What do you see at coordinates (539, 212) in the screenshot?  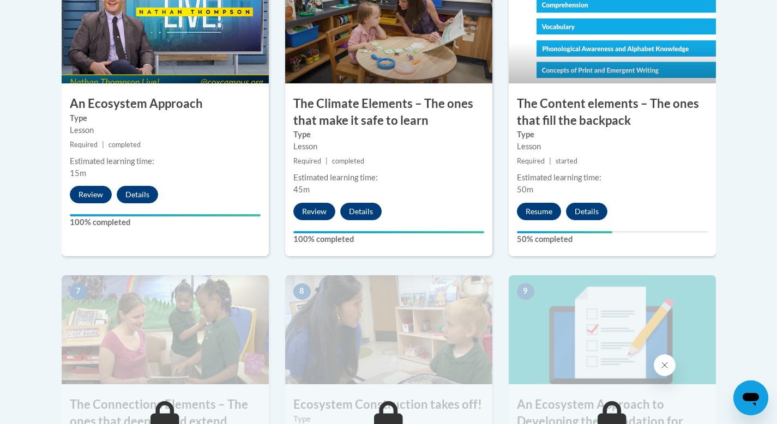 I see `button: Resume` at bounding box center [539, 212].